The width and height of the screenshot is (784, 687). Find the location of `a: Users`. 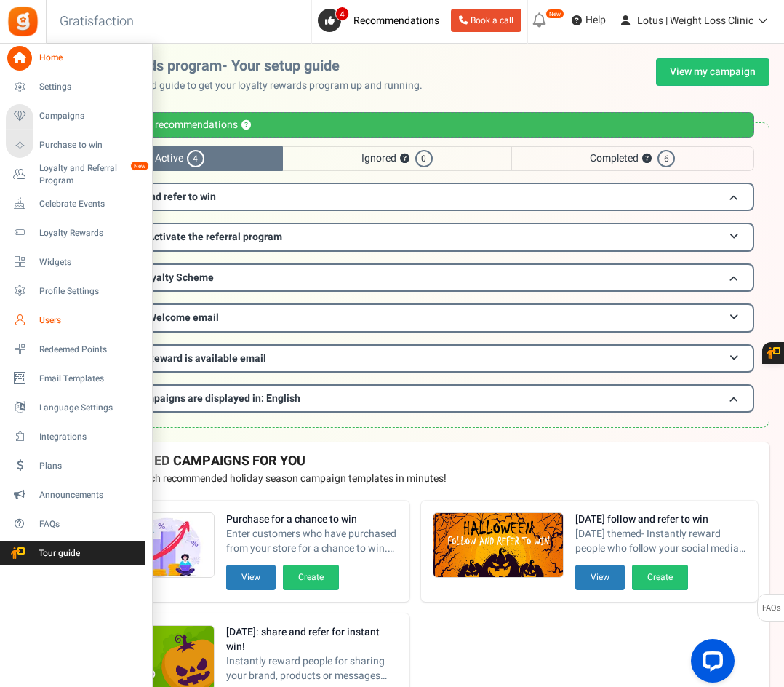

a: Users is located at coordinates (76, 320).